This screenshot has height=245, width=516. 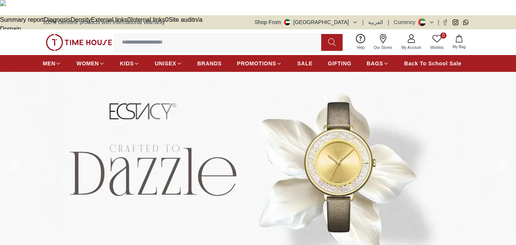 What do you see at coordinates (374, 63) in the screenshot?
I see `span: BAGS` at bounding box center [374, 63].